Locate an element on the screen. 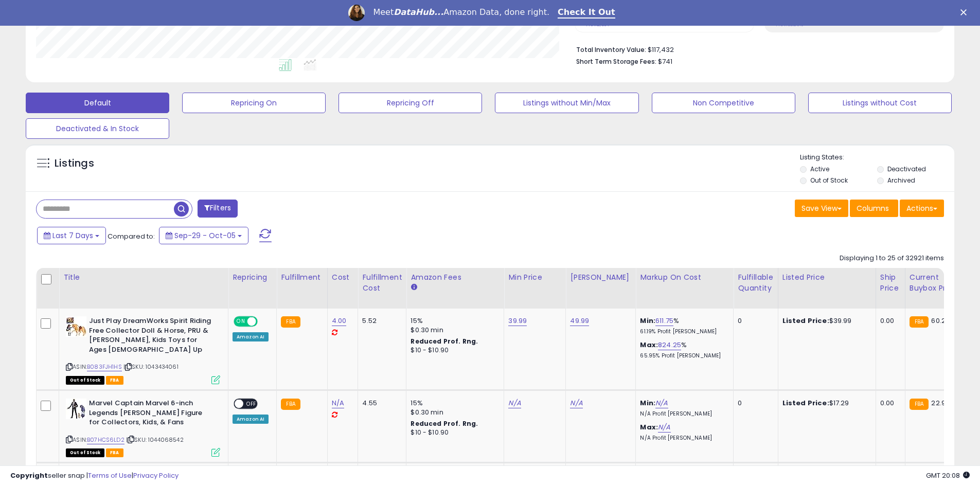 Image resolution: width=980 pixels, height=486 pixels. div: Listed Price is located at coordinates (827, 277).